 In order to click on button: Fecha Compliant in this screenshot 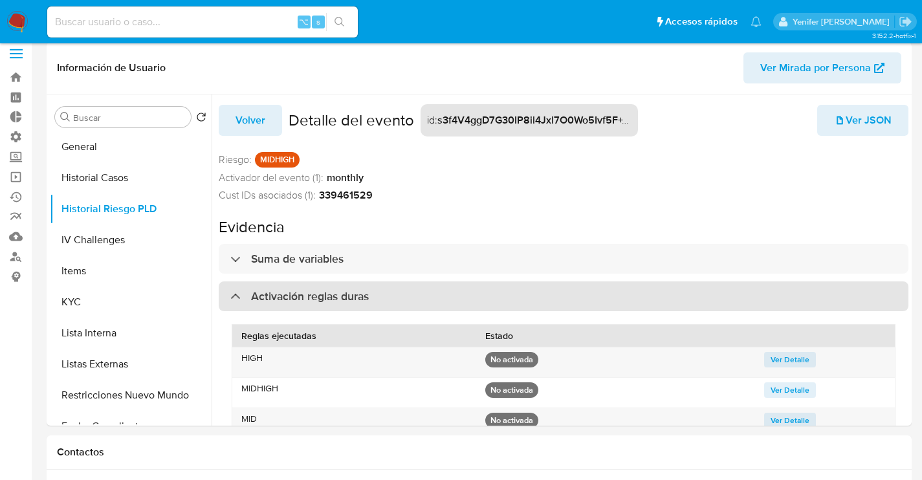, I will do `click(131, 426)`.